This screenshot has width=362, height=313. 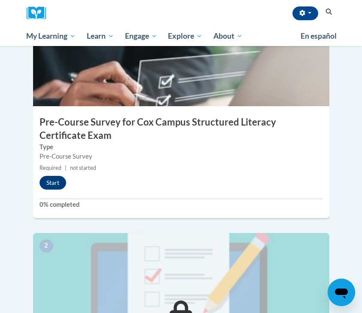 I want to click on span: En español, so click(x=319, y=36).